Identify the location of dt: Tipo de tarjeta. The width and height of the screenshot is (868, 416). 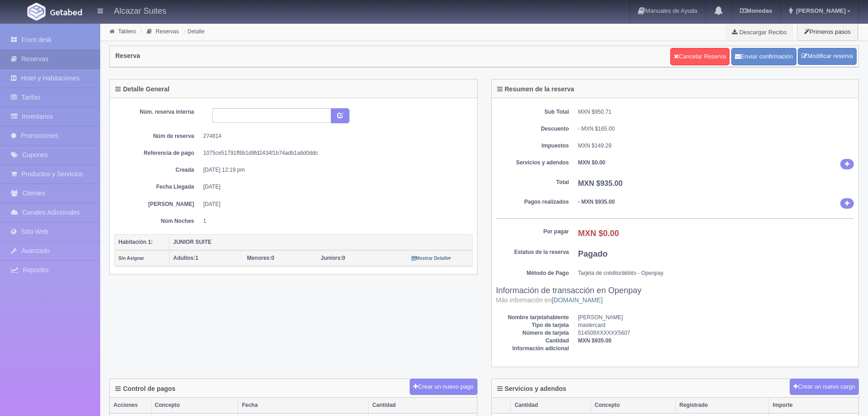
(533, 325).